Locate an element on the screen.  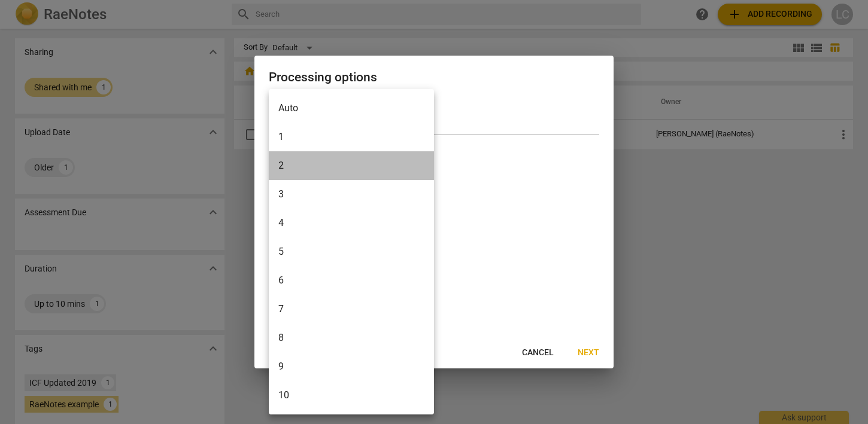
li: 6 is located at coordinates (351, 281).